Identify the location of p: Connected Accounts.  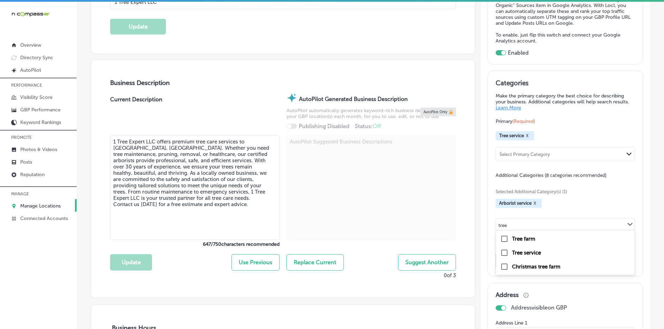
(44, 219).